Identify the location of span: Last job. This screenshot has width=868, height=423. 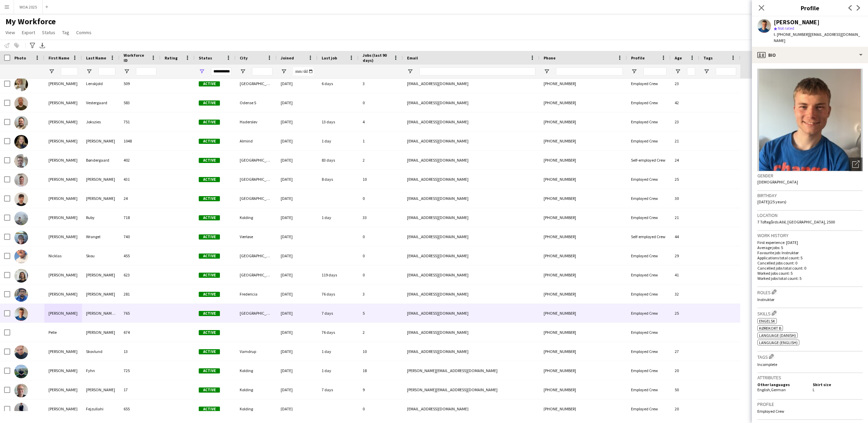
(329, 57).